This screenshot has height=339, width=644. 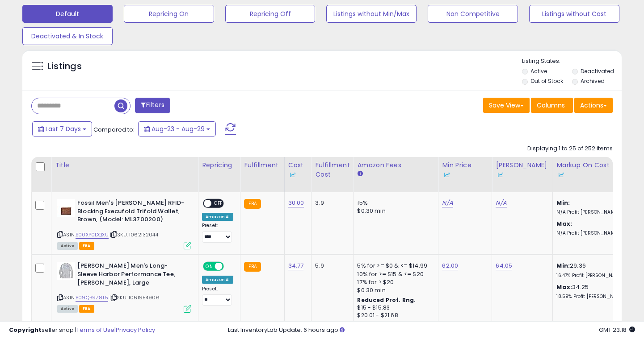 I want to click on a: Terms of Use, so click(x=95, y=329).